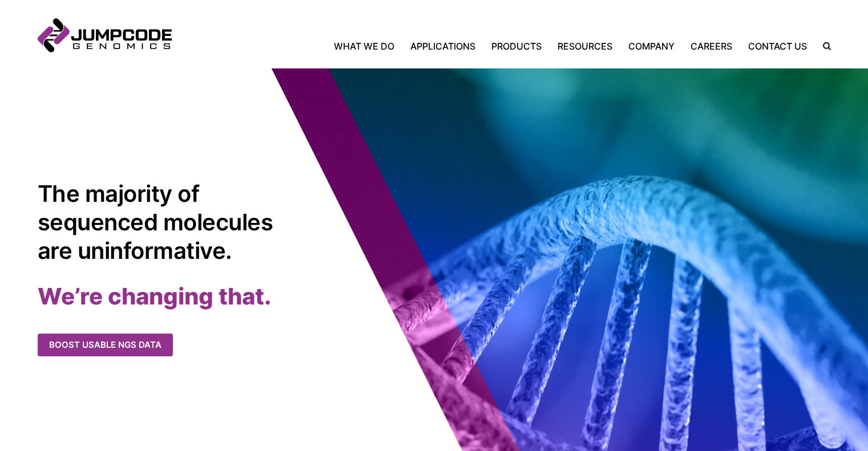  What do you see at coordinates (777, 46) in the screenshot?
I see `a: Contact Us` at bounding box center [777, 46].